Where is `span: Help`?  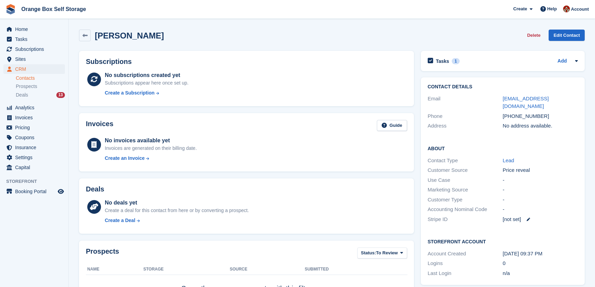 span: Help is located at coordinates (552, 9).